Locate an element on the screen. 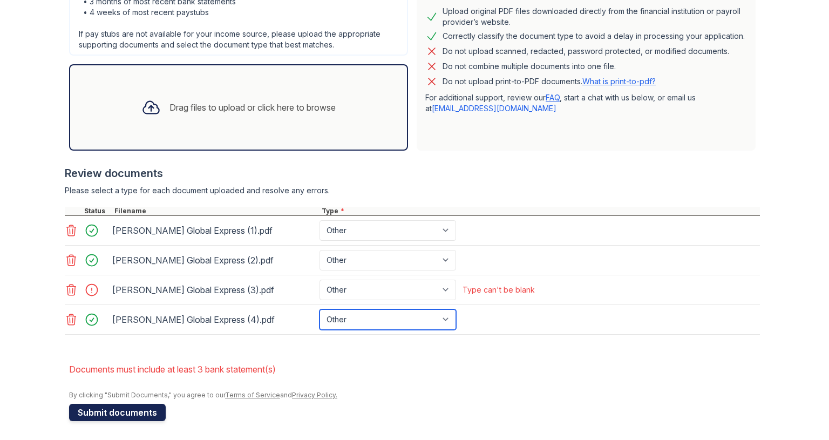 Image resolution: width=829 pixels, height=440 pixels. div: Review documents is located at coordinates (412, 173).